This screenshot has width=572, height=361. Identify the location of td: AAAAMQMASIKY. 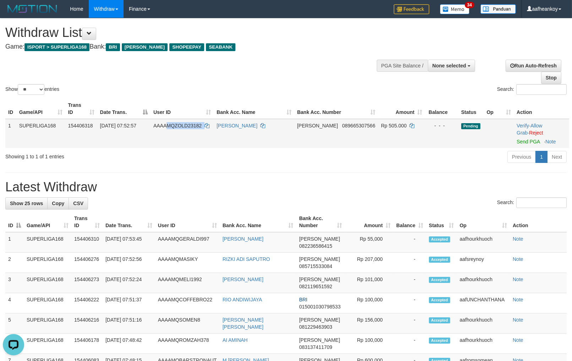
(188, 263).